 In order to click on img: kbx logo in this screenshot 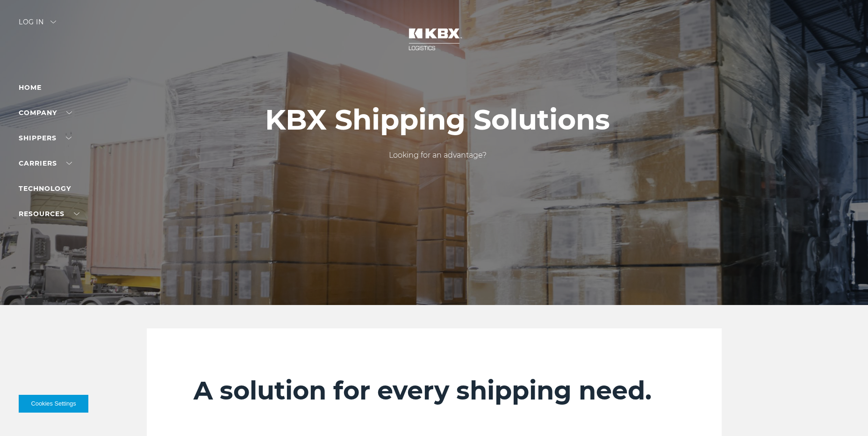, I will do `click(434, 39)`.